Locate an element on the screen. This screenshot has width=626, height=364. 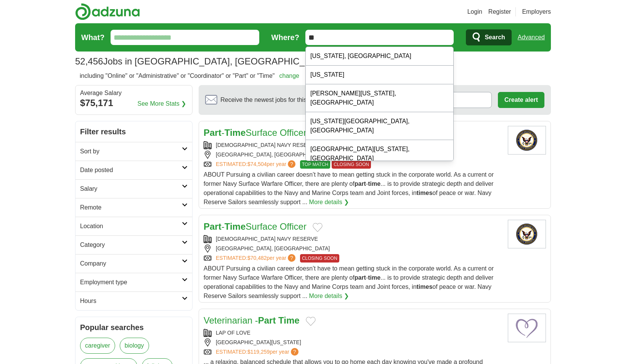
a: Employment type is located at coordinates (134, 282).